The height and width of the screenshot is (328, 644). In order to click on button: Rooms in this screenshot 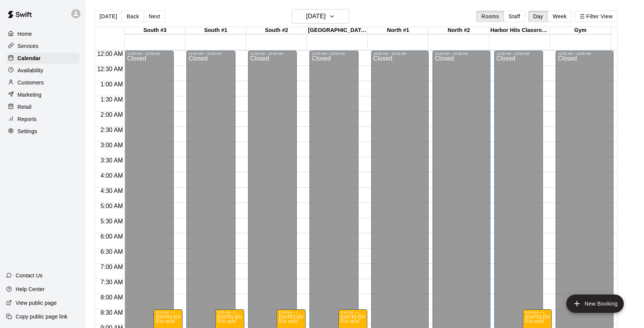, I will do `click(490, 16)`.